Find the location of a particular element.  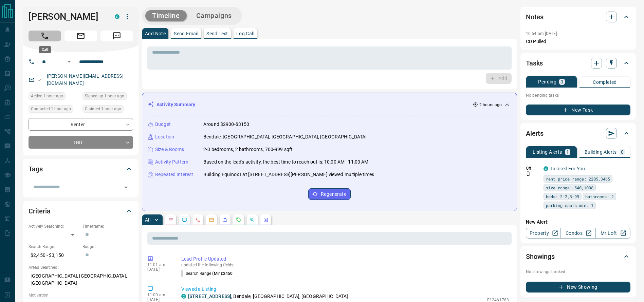

svg: Opportunities is located at coordinates (252, 220).